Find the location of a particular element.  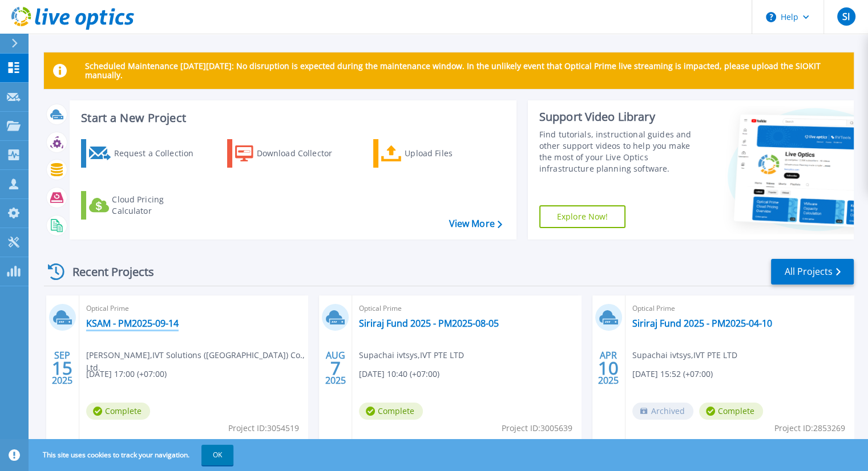

div: Cloud Pricing Calculator is located at coordinates (157, 205).